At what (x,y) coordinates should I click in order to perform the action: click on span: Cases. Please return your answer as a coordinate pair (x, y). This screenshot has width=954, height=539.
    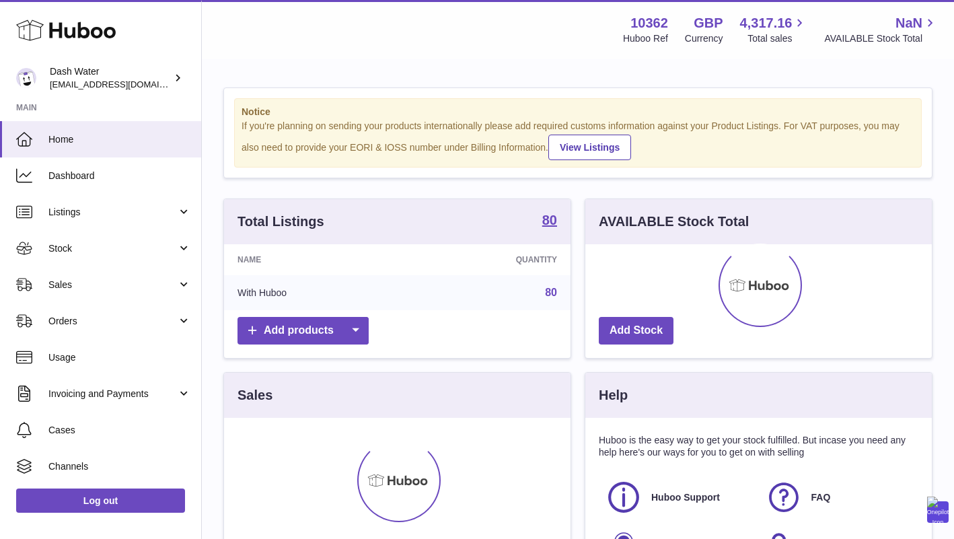
    Looking at the image, I should click on (120, 430).